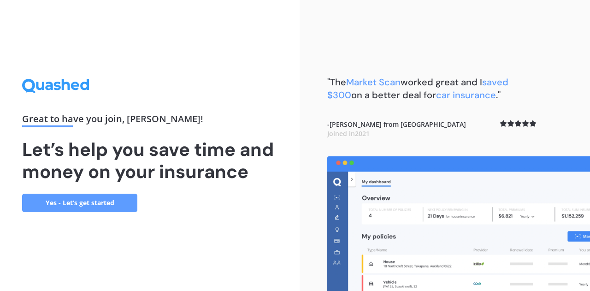 This screenshot has width=590, height=291. Describe the element at coordinates (373, 82) in the screenshot. I see `span: Market Scan` at that location.